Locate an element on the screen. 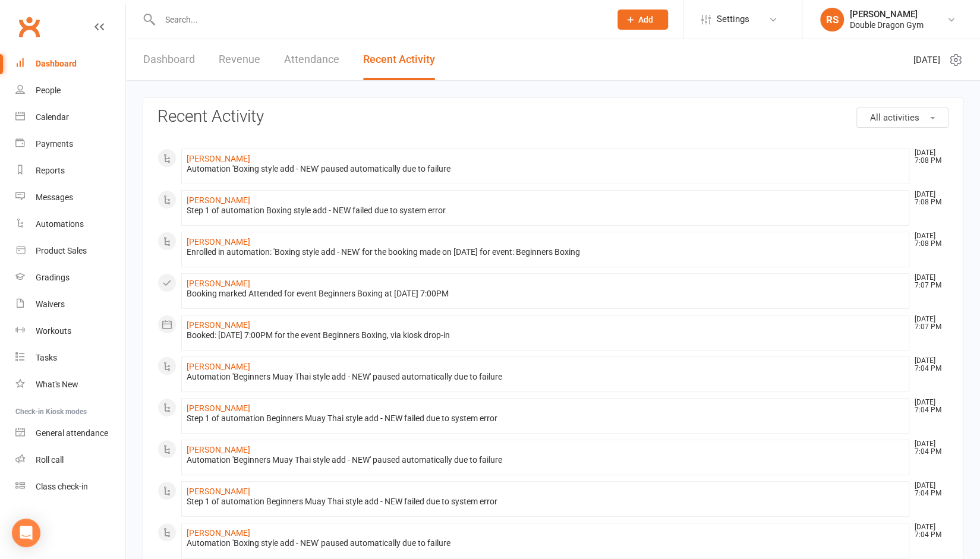 This screenshot has height=559, width=980. span: All activities is located at coordinates (894, 117).